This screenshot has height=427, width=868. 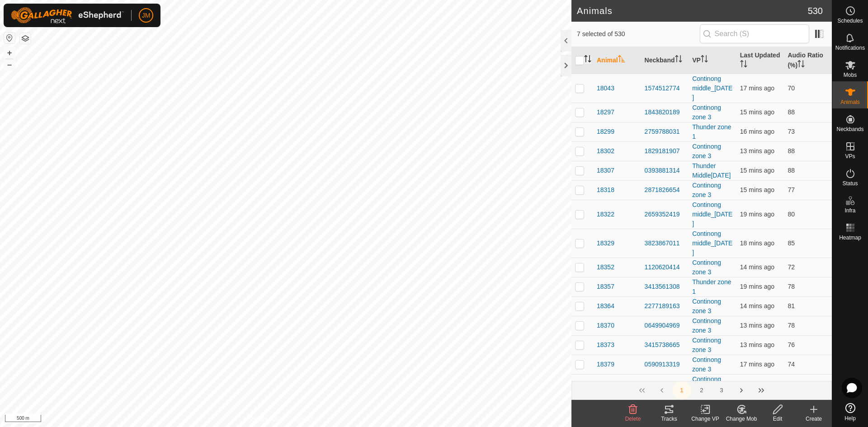 I want to click on div: 0393881314, so click(x=665, y=170).